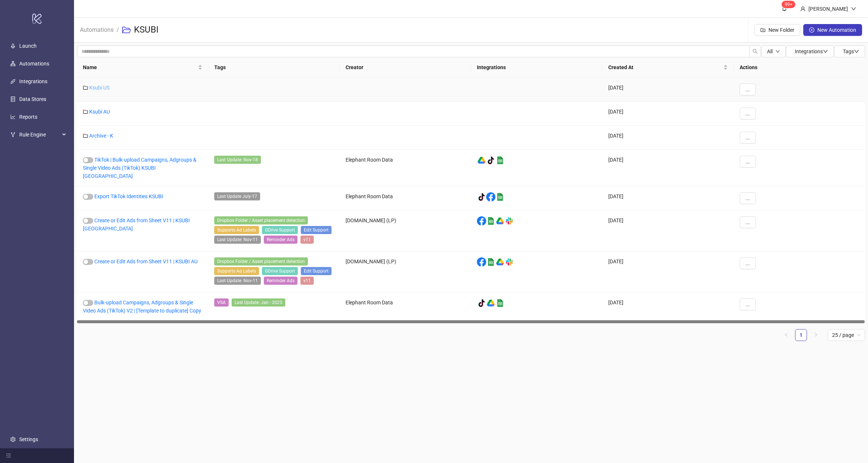 Image resolution: width=868 pixels, height=463 pixels. I want to click on th: Name, so click(142, 68).